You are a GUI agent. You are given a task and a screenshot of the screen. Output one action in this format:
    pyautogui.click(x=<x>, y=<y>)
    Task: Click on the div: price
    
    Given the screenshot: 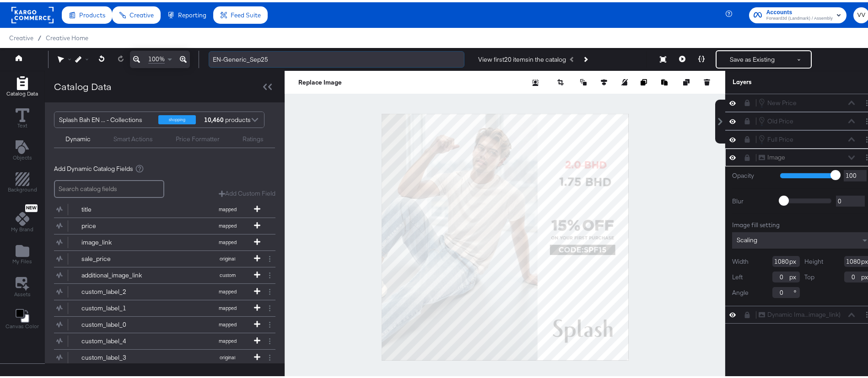 What is the action you would take?
    pyautogui.click(x=114, y=223)
    